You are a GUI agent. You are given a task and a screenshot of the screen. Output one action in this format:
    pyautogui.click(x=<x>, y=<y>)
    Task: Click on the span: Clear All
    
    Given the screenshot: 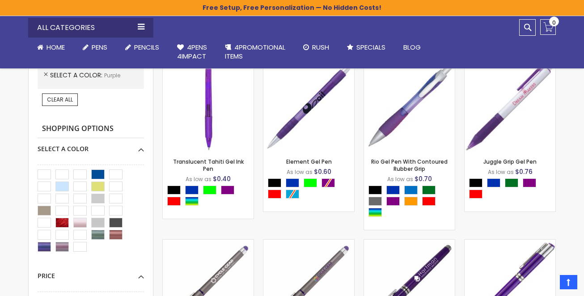 What is the action you would take?
    pyautogui.click(x=60, y=99)
    